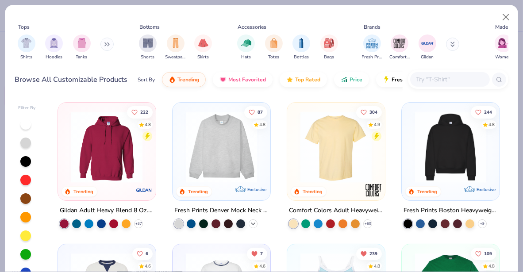 This screenshot has height=272, width=523. What do you see at coordinates (203, 47) in the screenshot?
I see `div: filter for Skirts` at bounding box center [203, 47].